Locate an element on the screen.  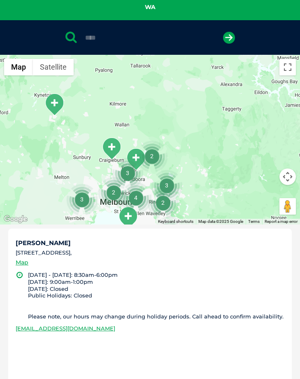
img: Google is located at coordinates (16, 219).